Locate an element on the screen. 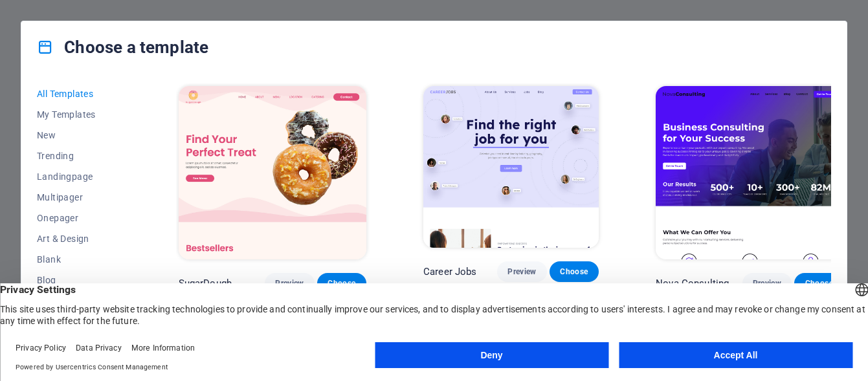 The width and height of the screenshot is (868, 381). span: Onepager is located at coordinates (79, 218).